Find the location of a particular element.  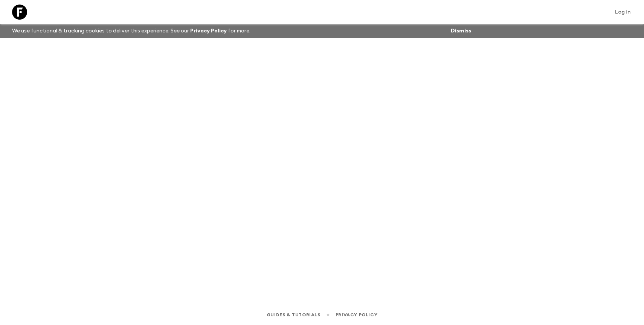

a: Log in is located at coordinates (623, 12).